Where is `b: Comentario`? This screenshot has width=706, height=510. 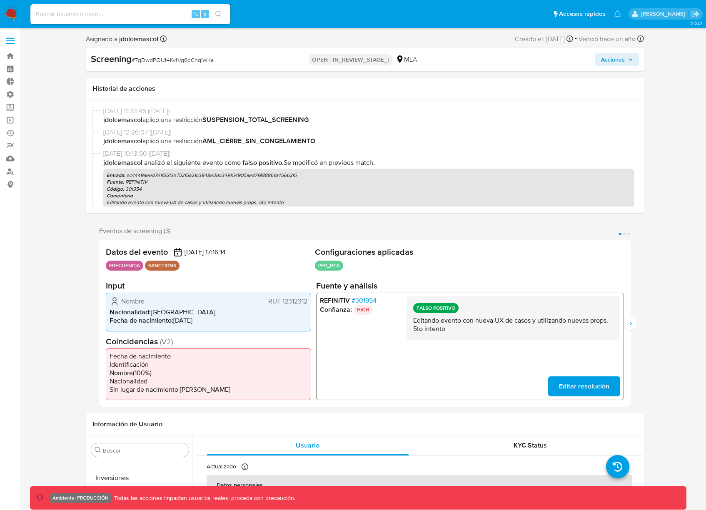
b: Comentario is located at coordinates (120, 196).